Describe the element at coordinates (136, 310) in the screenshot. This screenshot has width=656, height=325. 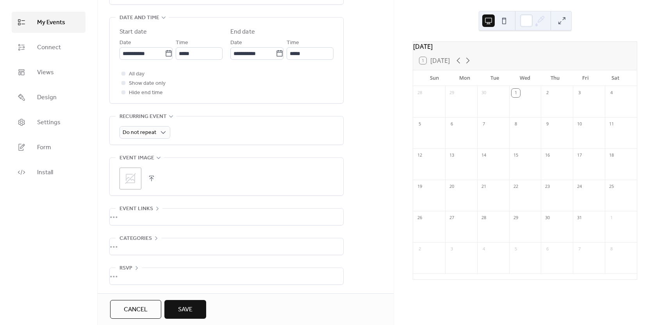
I see `span: Cancel` at that location.